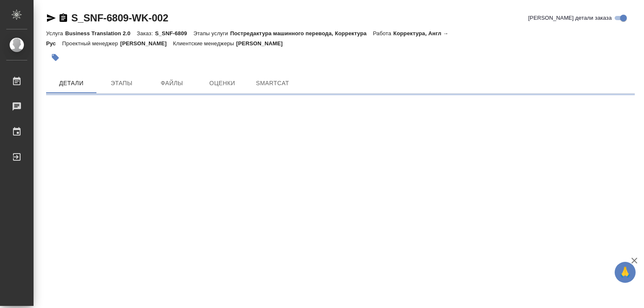  Describe the element at coordinates (119, 17) in the screenshot. I see `a: S_SNF-6809-WK-002` at that location.